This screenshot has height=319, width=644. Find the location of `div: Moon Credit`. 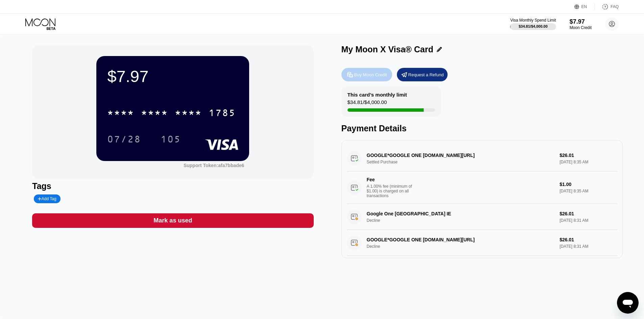

div: Moon Credit is located at coordinates (581, 28).